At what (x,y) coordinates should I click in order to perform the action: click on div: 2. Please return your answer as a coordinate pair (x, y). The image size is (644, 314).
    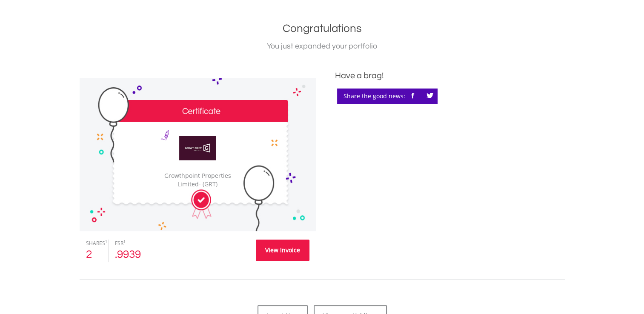
    Looking at the image, I should click on (94, 254).